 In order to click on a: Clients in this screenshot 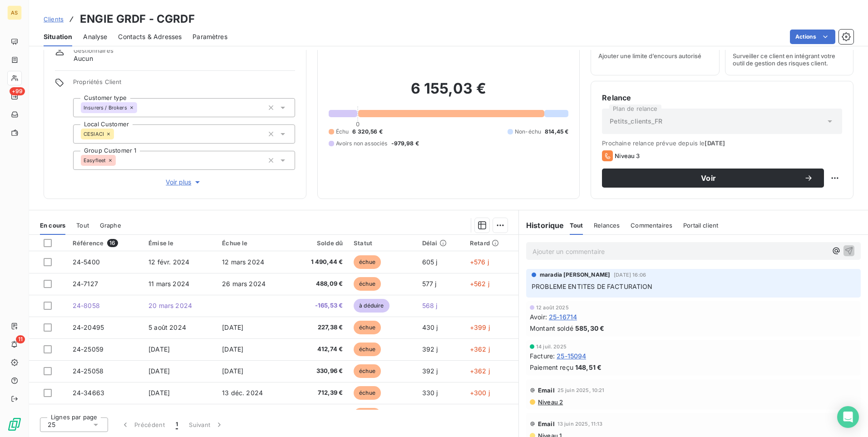, I will do `click(54, 19)`.